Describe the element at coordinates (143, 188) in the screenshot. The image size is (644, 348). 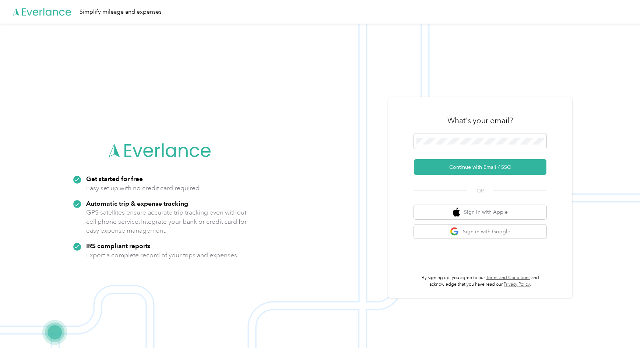
I see `p: Easy set up with no credit card required` at that location.